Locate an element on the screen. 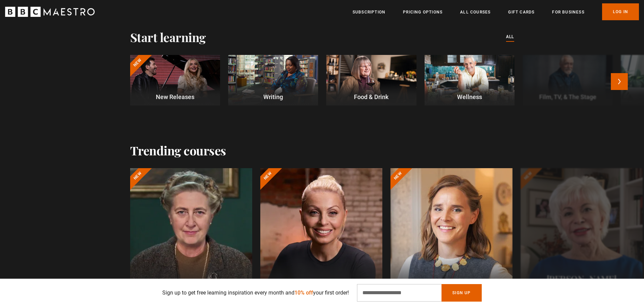 The width and height of the screenshot is (644, 307). p: New Releases is located at coordinates (175, 97).